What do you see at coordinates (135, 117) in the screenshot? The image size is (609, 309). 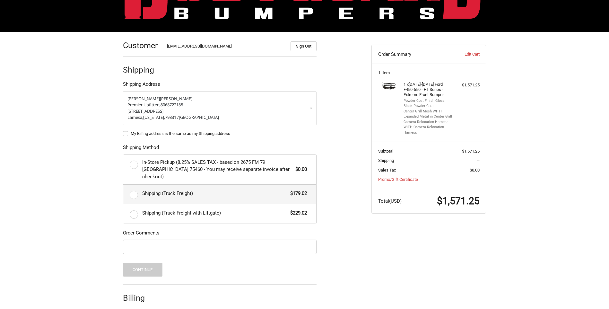 I see `span: Lamesa,` at bounding box center [135, 117].